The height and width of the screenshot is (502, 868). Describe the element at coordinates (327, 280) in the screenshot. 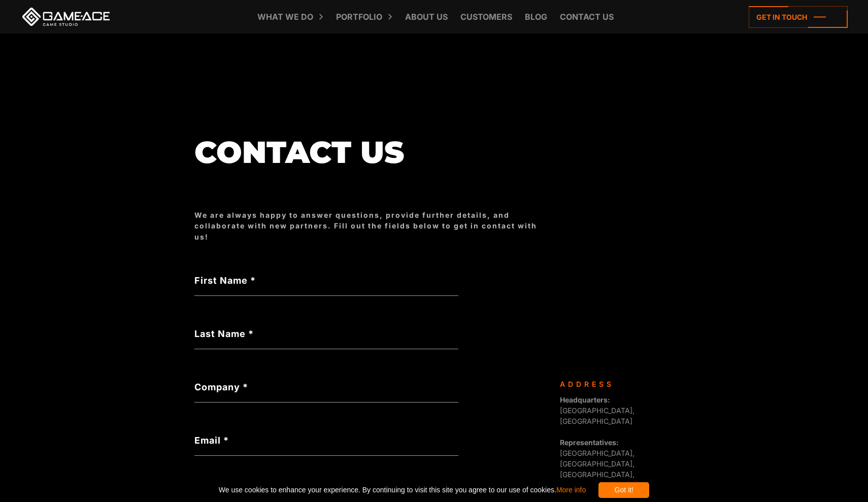

I see `label: First Name *` at that location.